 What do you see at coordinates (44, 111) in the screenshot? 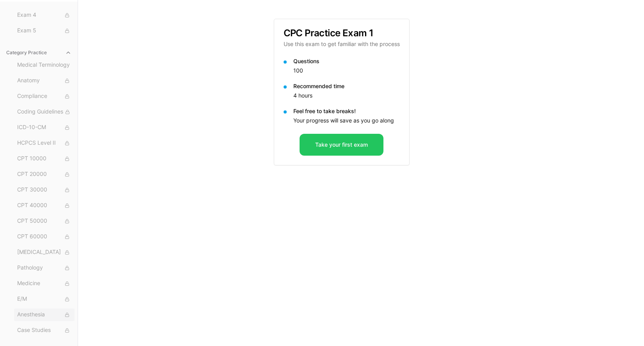
I see `button: Coding Guidelines` at bounding box center [44, 111].